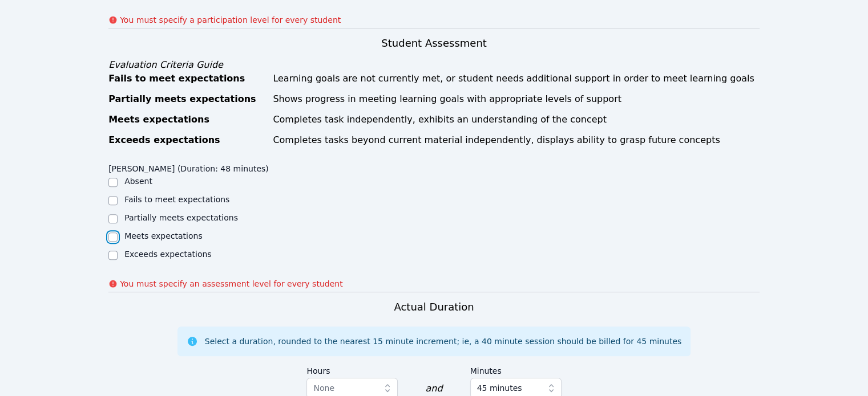 The height and width of the screenshot is (396, 868). Describe the element at coordinates (516, 120) in the screenshot. I see `div: Completes task independently, exhibits an understanding of the concept` at that location.